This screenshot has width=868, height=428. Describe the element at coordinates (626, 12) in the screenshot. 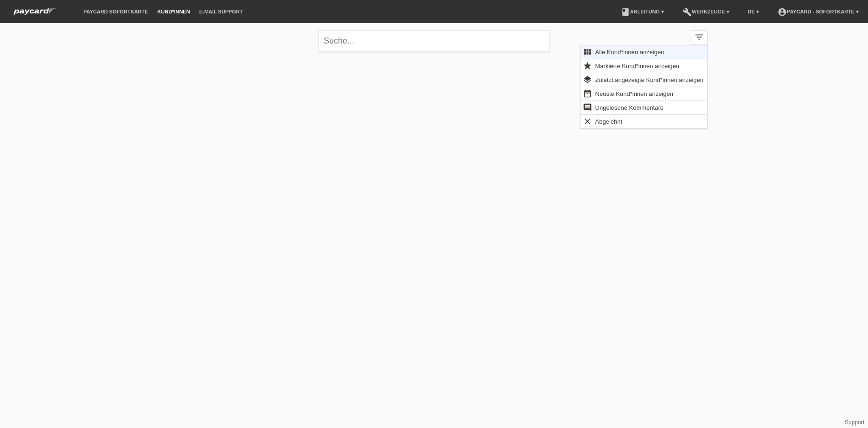

I see `i: book` at that location.